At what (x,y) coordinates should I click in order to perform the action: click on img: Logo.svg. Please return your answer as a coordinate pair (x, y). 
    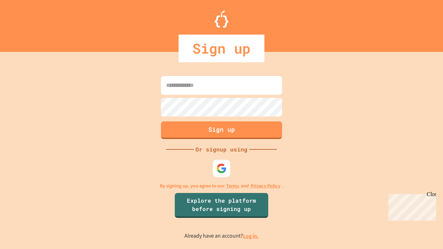
    Looking at the image, I should click on (221, 19).